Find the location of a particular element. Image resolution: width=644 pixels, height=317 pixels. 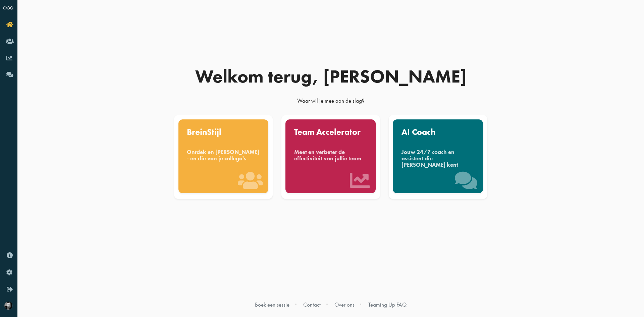

a: Team Accelerator Meet en verbeter de effectiviteit van jullie team is located at coordinates (330, 158).